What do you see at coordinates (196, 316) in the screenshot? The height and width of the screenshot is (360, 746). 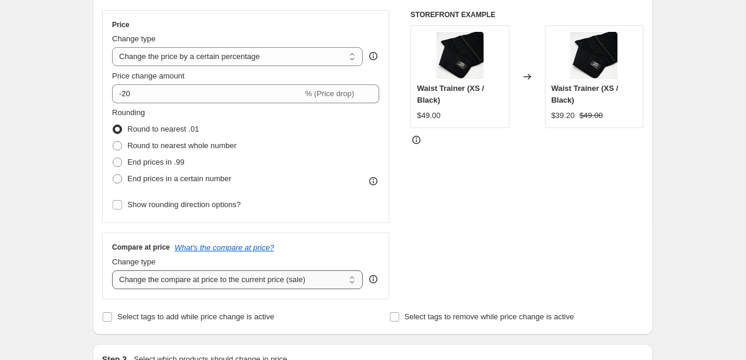 I see `span: Select tags to add while price change is active` at bounding box center [196, 316].